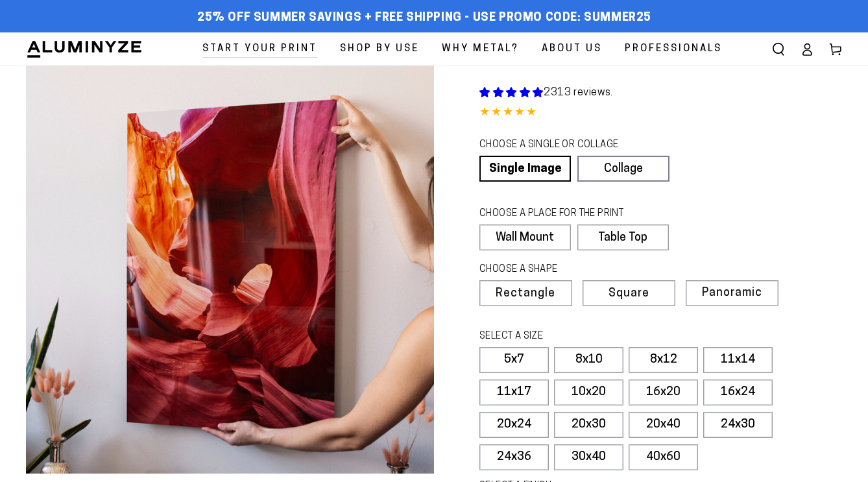 Image resolution: width=868 pixels, height=482 pixels. What do you see at coordinates (585, 337) in the screenshot?
I see `legend: SELECT A SIZE` at bounding box center [585, 337].